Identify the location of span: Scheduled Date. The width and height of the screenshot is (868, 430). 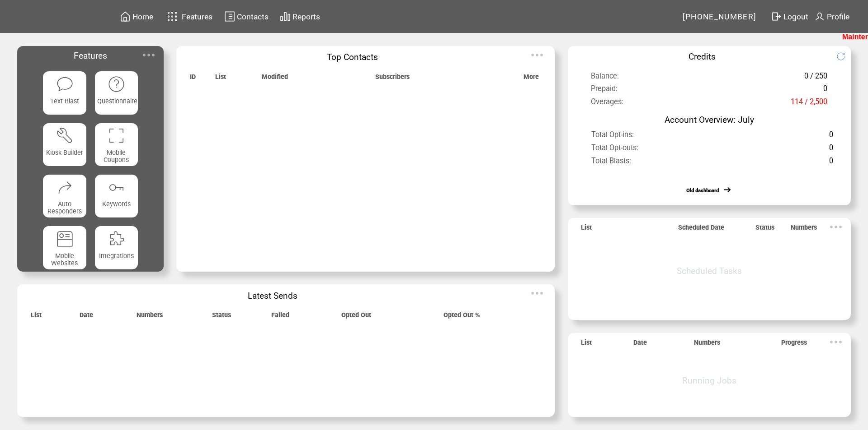
(701, 230).